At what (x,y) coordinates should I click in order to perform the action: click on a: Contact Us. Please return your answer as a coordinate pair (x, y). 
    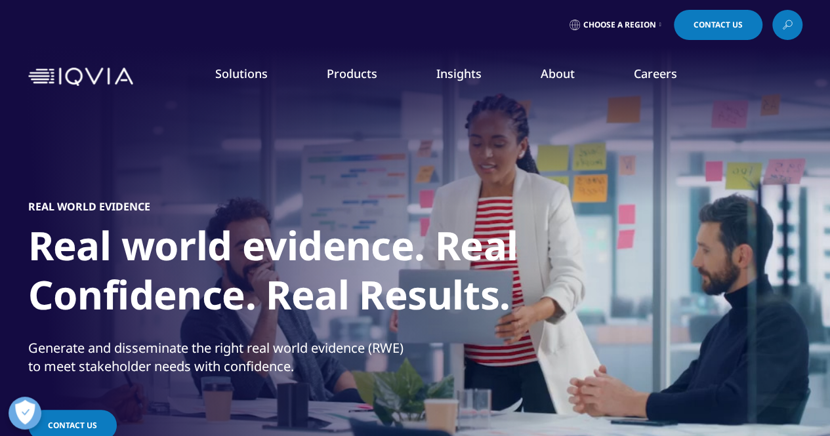
    Looking at the image, I should click on (718, 25).